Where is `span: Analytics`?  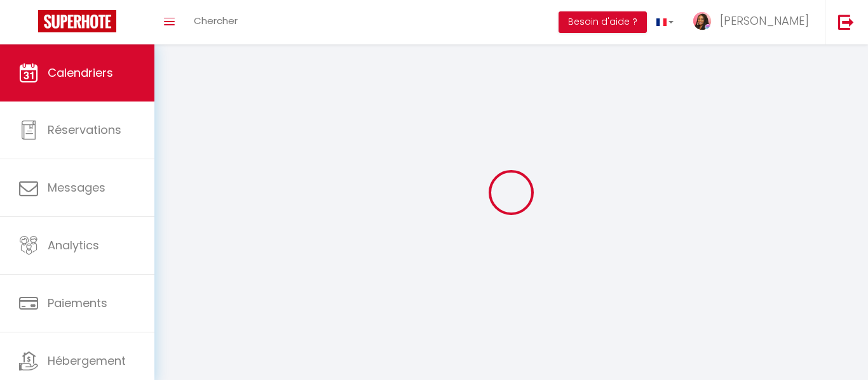 span: Analytics is located at coordinates (73, 245).